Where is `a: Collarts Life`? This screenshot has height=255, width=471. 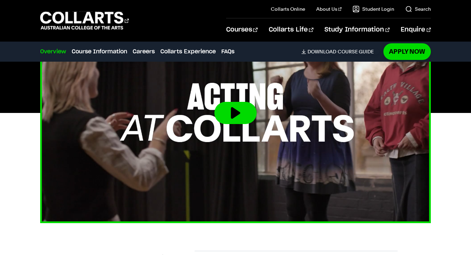
a: Collarts Life is located at coordinates (291, 30).